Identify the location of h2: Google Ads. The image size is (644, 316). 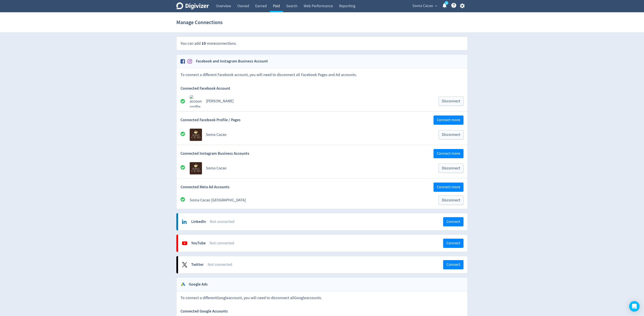
(197, 284).